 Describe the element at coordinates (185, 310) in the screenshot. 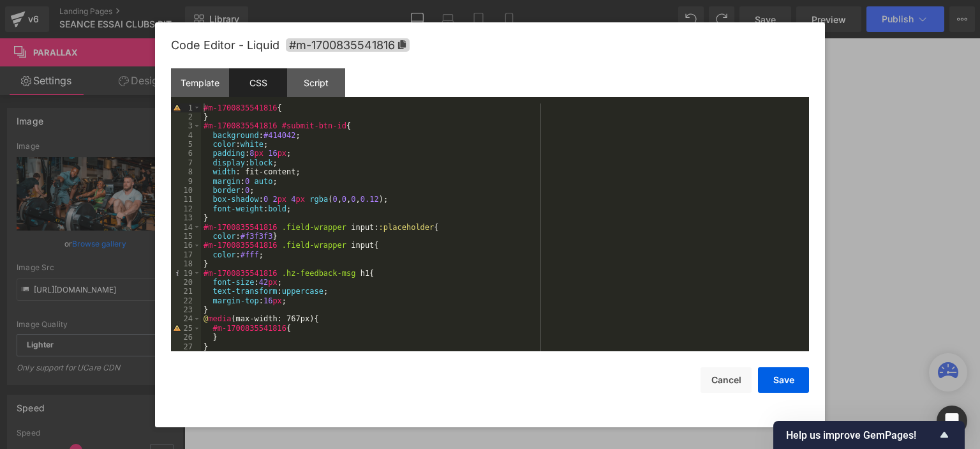

I see `div: 23` at that location.